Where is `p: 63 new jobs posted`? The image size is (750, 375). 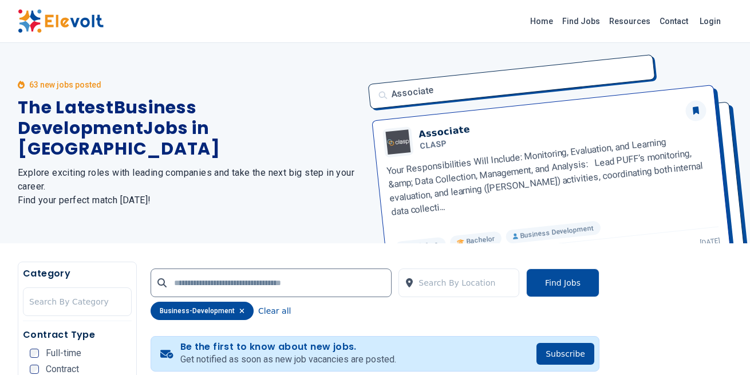
p: 63 new jobs posted is located at coordinates (65, 85).